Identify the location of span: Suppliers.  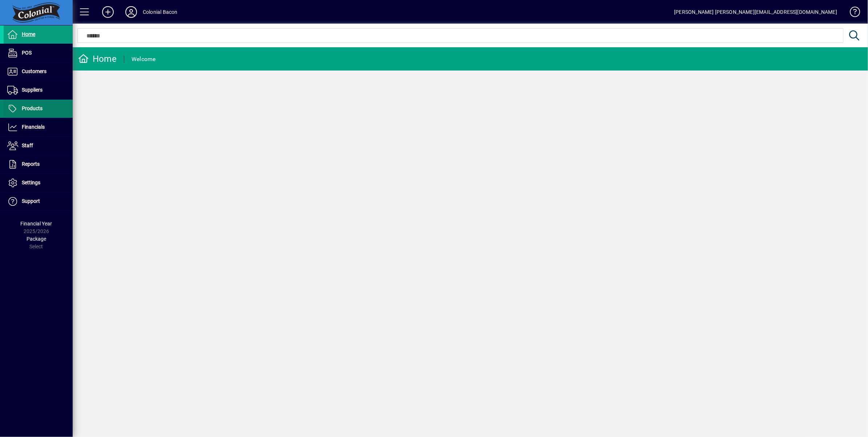
(32, 90).